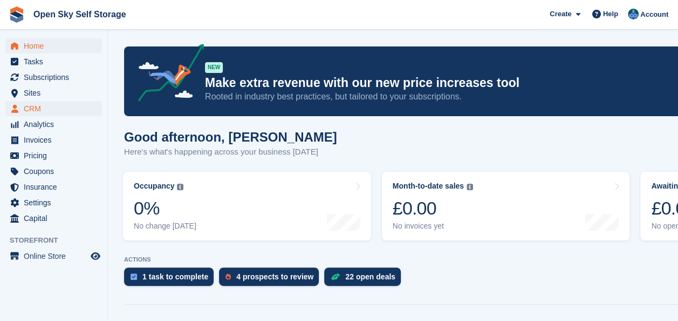  Describe the element at coordinates (56, 124) in the screenshot. I see `span: Analytics` at that location.